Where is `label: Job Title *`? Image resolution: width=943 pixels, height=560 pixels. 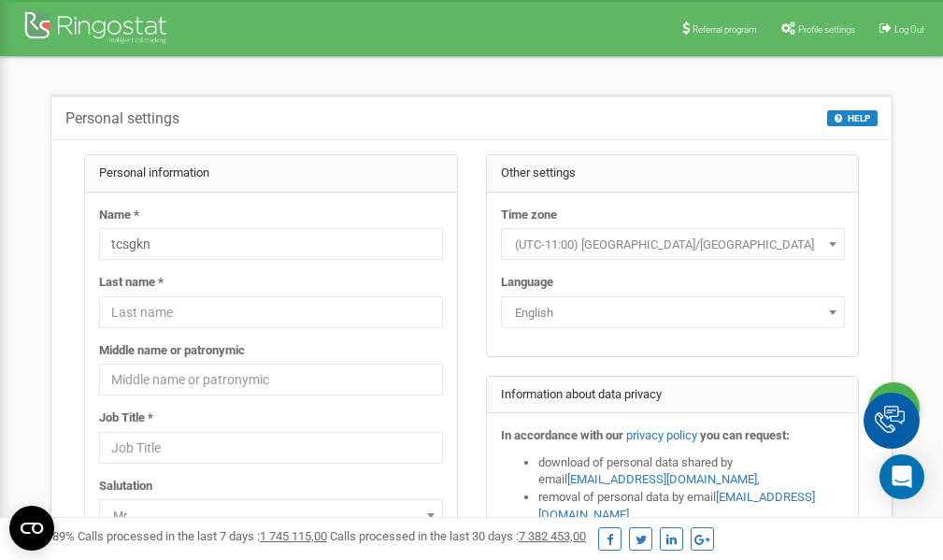
label: Job Title * is located at coordinates (126, 417).